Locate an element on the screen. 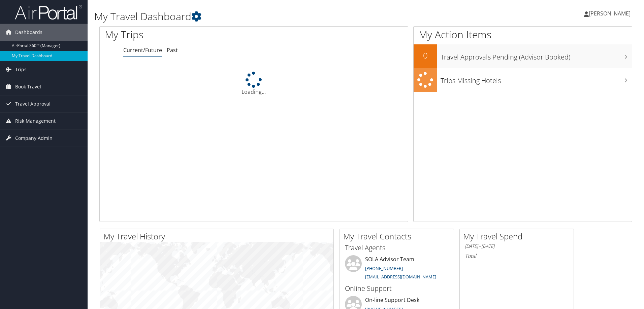  h1: My Action Items is located at coordinates (522, 34).